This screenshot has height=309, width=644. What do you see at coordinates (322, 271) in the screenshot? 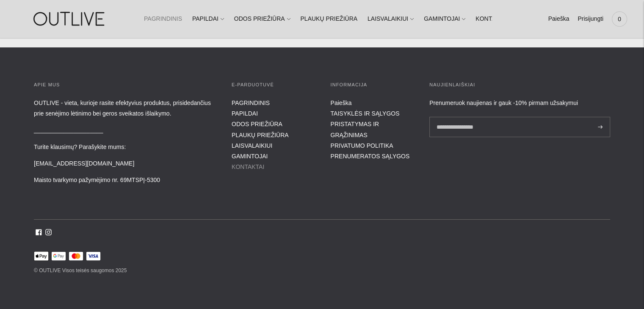
I see `p: © OUTLIVE Visos teisės saugomos 2025` at bounding box center [322, 271].